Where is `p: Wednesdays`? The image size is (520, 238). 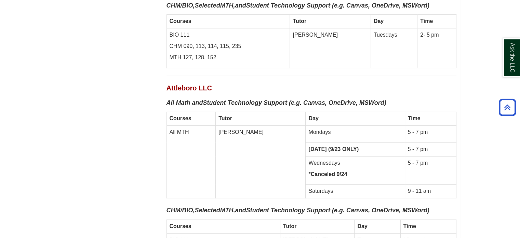
p: Wednesdays is located at coordinates (355, 163).